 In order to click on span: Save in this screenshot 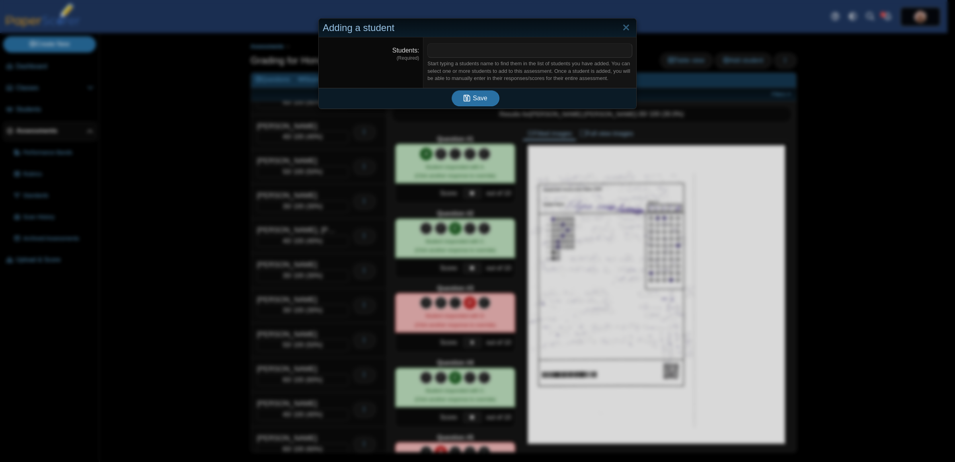, I will do `click(480, 98)`.